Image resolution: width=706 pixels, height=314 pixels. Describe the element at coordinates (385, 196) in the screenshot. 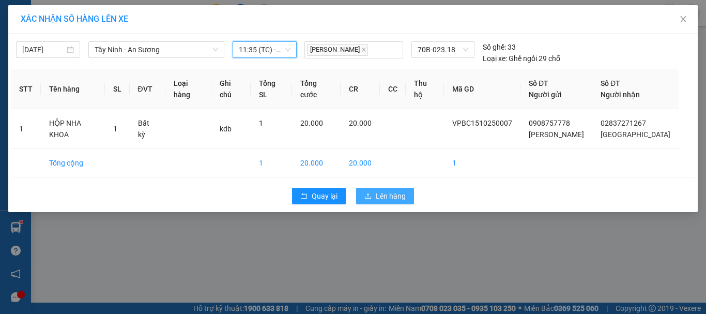

I see `button: uploadLên hàng` at that location.